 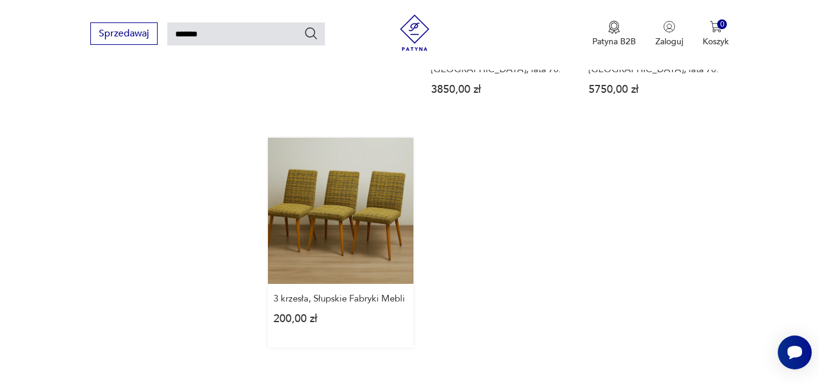 I want to click on img: Ikona medalu, so click(x=614, y=27).